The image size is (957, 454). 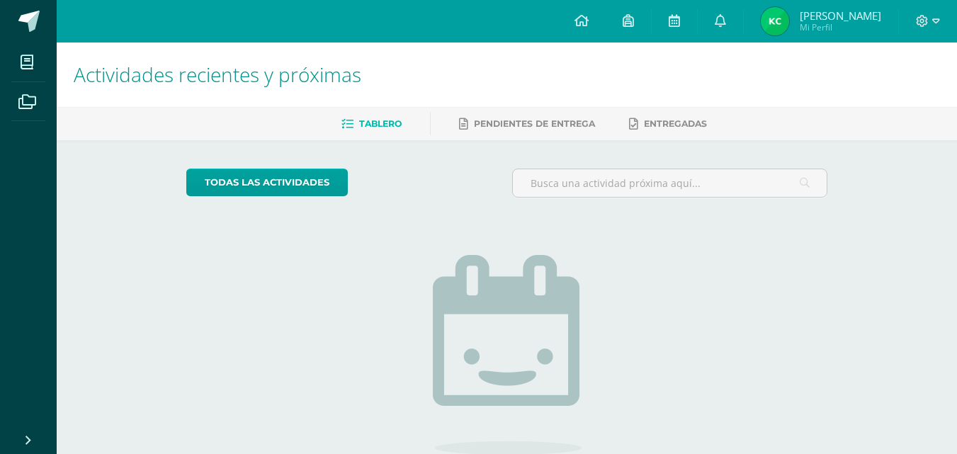 What do you see at coordinates (534, 123) in the screenshot?
I see `span: Pendientes de entrega` at bounding box center [534, 123].